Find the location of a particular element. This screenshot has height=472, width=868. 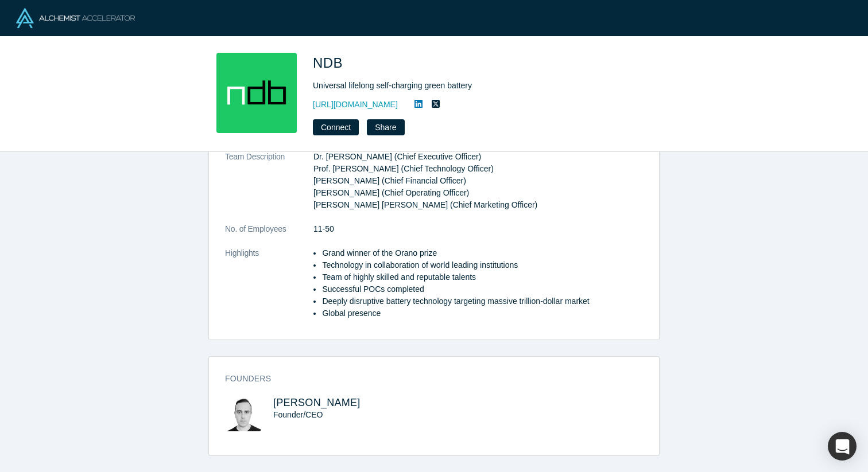

li: Deeply disruptive battery technology targeting massive trillion-dollar market is located at coordinates (482, 301).